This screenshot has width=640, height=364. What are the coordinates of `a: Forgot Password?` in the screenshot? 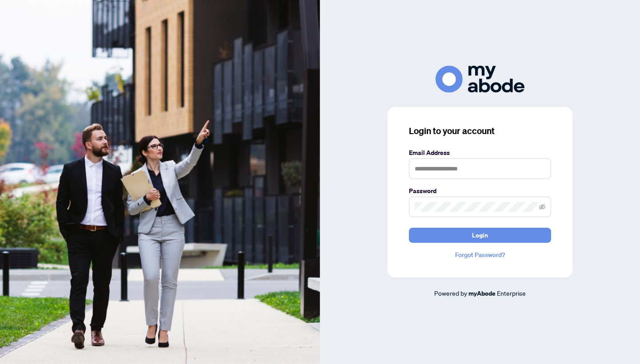 It's located at (480, 255).